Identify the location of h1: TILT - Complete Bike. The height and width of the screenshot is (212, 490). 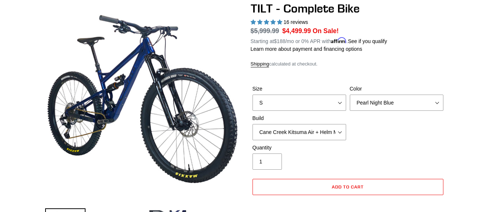
(348, 8).